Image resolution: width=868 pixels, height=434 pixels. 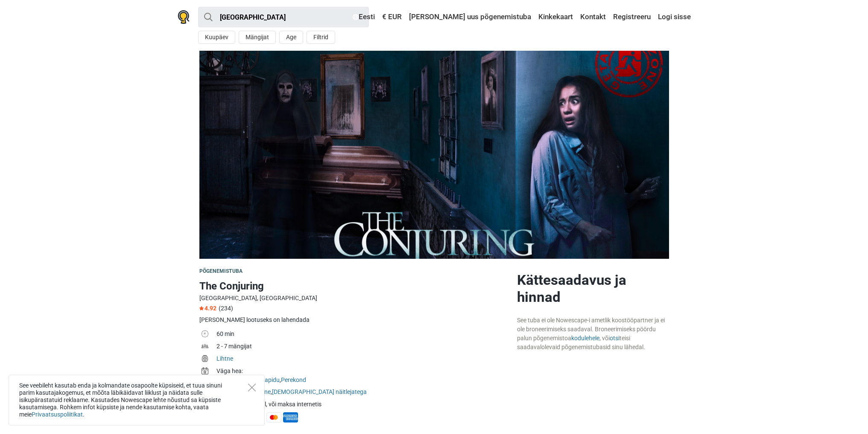 I want to click on span: American Express, so click(x=290, y=418).